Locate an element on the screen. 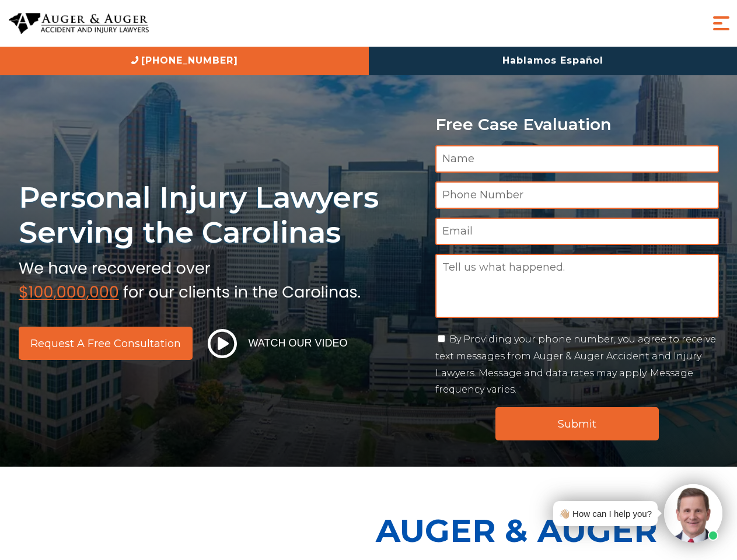 The width and height of the screenshot is (737, 560). input: Name is located at coordinates (578, 159).